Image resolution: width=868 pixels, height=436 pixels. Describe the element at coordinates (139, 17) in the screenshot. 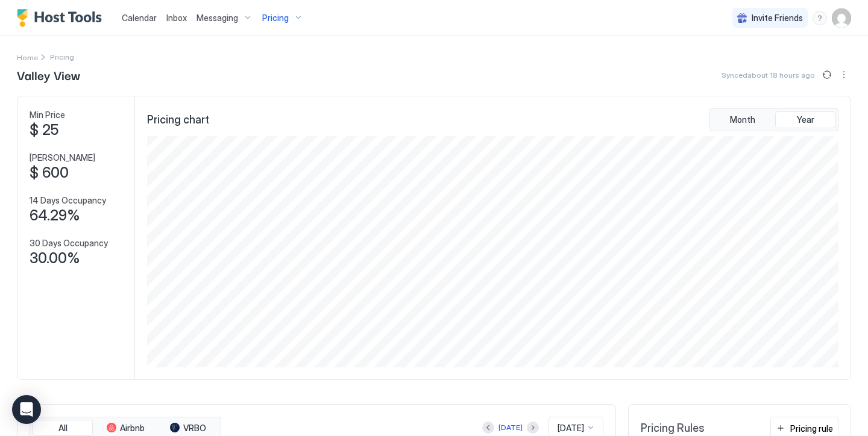

I see `span: Calendar` at that location.